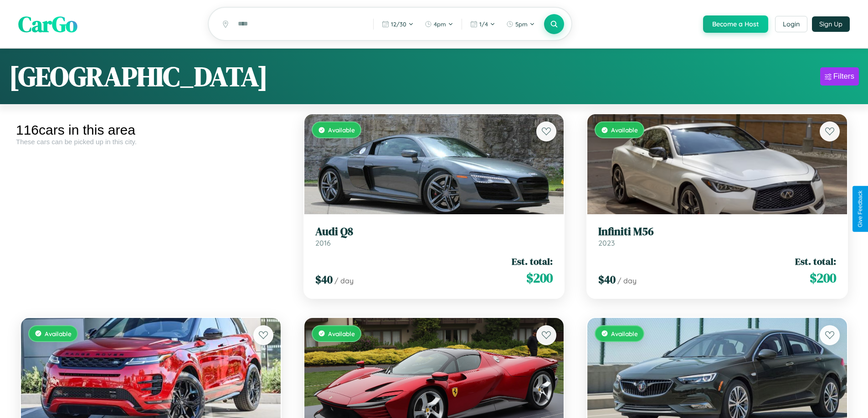 This screenshot has height=418, width=868. Describe the element at coordinates (151, 142) in the screenshot. I see `div: These cars can be picked up in this city.` at that location.